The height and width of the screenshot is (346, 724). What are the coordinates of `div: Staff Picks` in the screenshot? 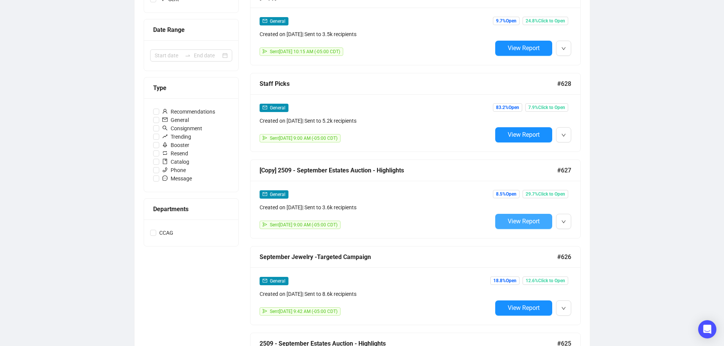 It's located at (408, 84).